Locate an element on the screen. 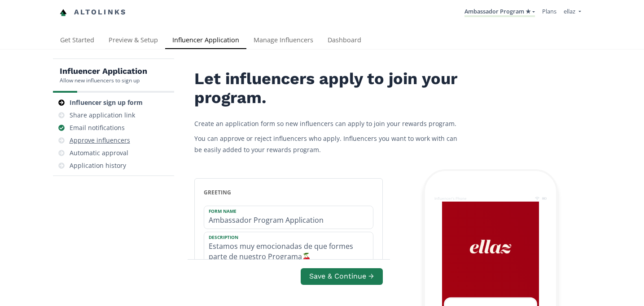 The image size is (644, 306). h2: Let influencers apply to join your program. is located at coordinates (329, 88).